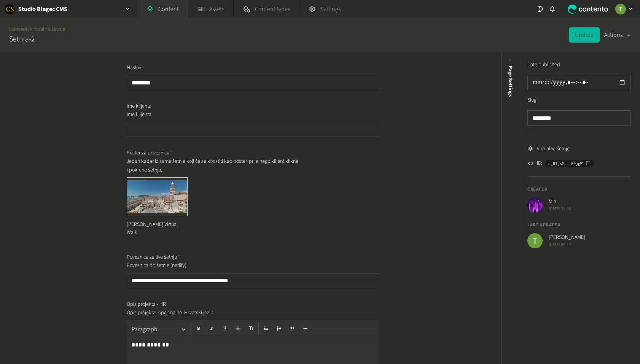 This screenshot has width=640, height=364. Describe the element at coordinates (213, 266) in the screenshot. I see `p: Poveznica do šetnje (netlify)` at that location.